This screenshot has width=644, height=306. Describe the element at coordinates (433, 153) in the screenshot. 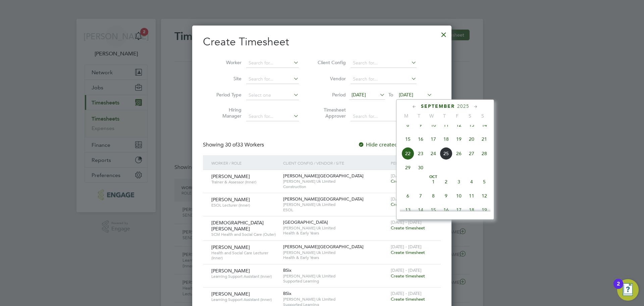

I see `span: 24` at that location.